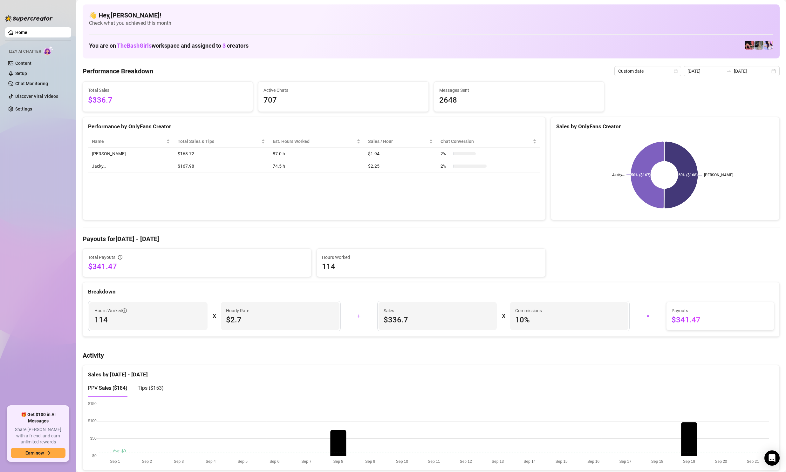 Image resolution: width=786 pixels, height=472 pixels. What do you see at coordinates (131, 141) in the screenshot?
I see `th: Name` at bounding box center [131, 141].